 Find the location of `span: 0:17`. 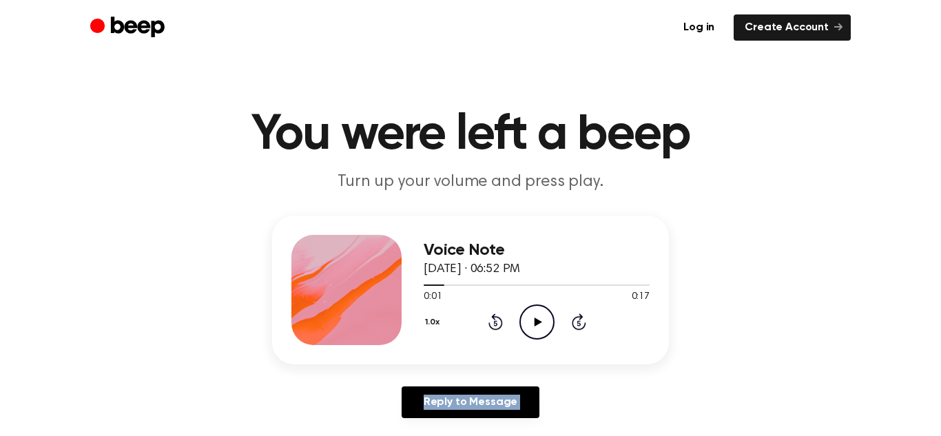

span: 0:17 is located at coordinates (641, 297).